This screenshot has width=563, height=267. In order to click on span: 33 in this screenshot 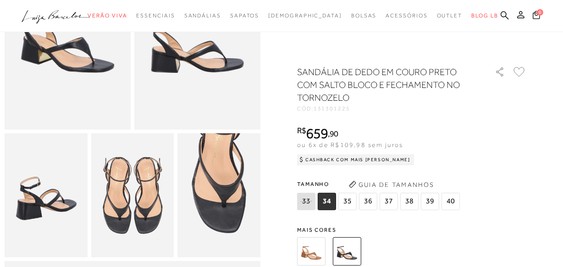, I will do `click(306, 202)`.